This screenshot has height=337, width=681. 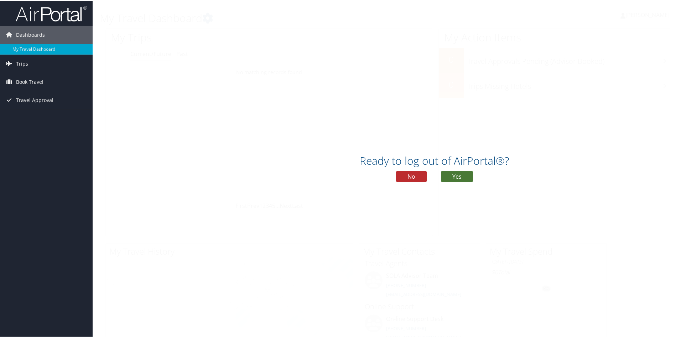 What do you see at coordinates (411, 176) in the screenshot?
I see `button: No` at bounding box center [411, 176].